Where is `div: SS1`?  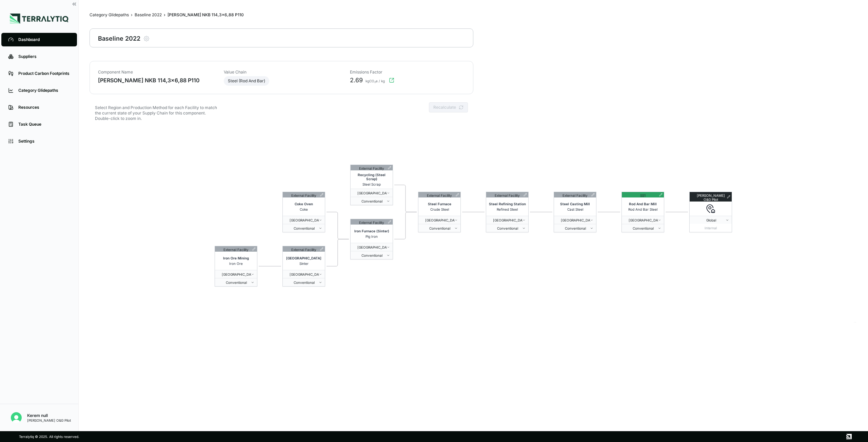
div: SS1 is located at coordinates (643, 195).